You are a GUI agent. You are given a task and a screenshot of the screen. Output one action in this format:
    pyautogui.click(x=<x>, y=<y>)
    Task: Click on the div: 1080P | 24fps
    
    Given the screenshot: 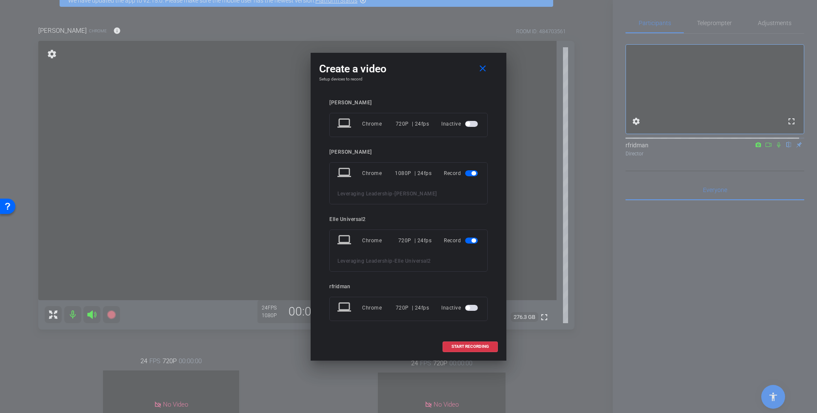 What is the action you would take?
    pyautogui.click(x=413, y=173)
    